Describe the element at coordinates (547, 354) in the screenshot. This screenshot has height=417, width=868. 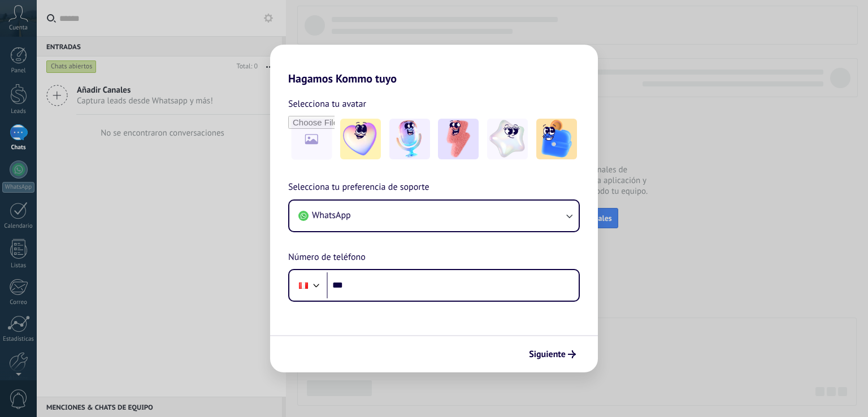
I see `span: Siguiente` at that location.